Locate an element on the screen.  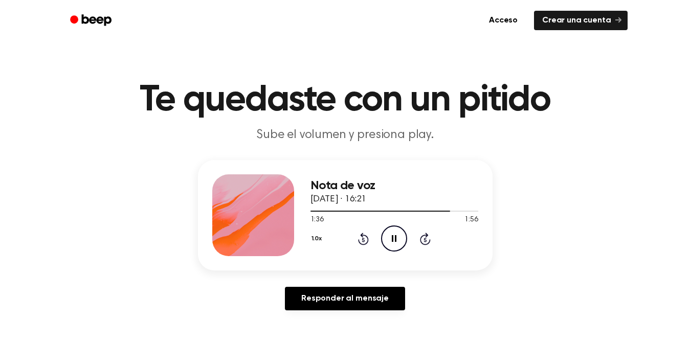
font: 1:36 is located at coordinates (317, 220).